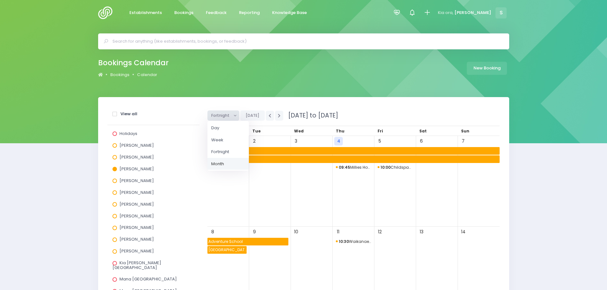 This screenshot has width=607, height=290. What do you see at coordinates (338, 232) in the screenshot?
I see `span: 11` at bounding box center [338, 232].